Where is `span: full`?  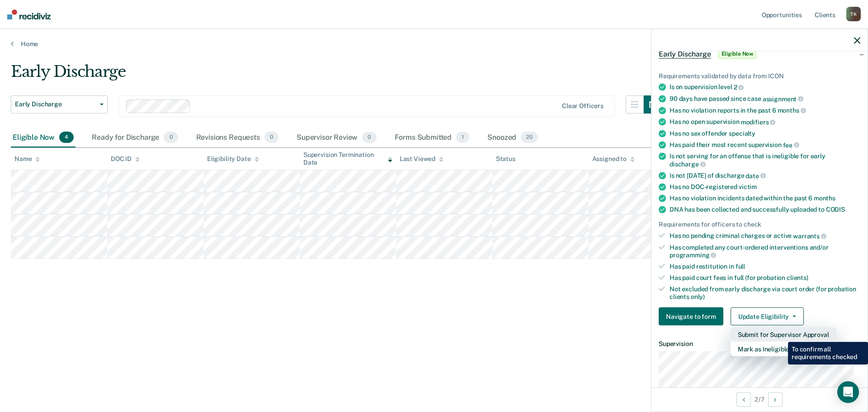
span: full is located at coordinates (740, 266).